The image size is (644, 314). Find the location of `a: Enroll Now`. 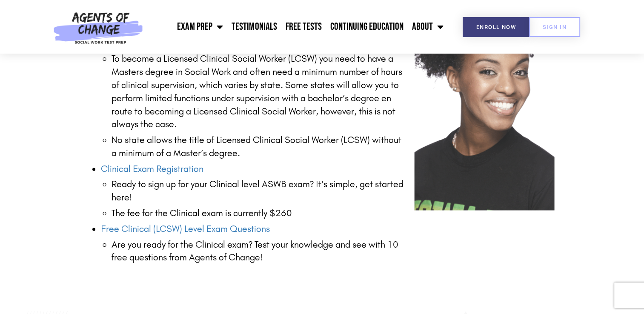

a: Enroll Now is located at coordinates (496, 27).